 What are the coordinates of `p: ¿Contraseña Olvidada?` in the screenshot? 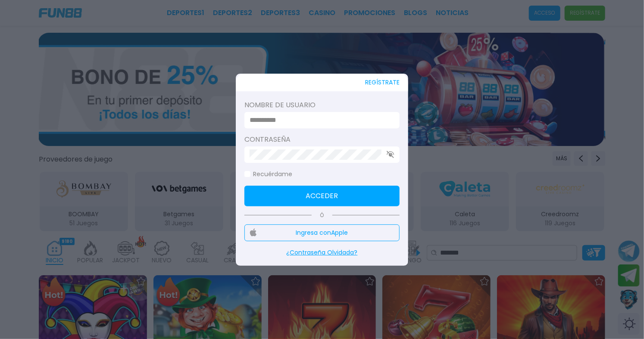 It's located at (322, 252).